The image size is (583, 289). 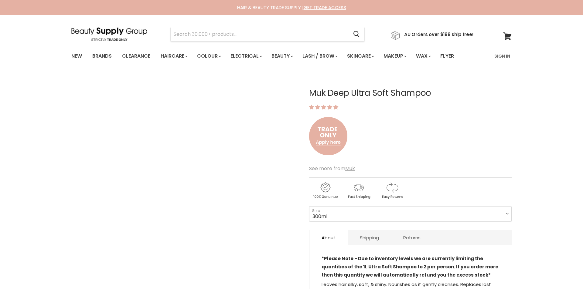 What do you see at coordinates (319, 56) in the screenshot?
I see `a: Lash / Brow` at bounding box center [319, 56].